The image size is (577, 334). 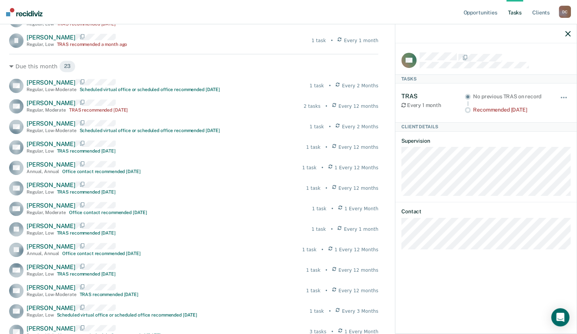 What do you see at coordinates (433, 96) in the screenshot?
I see `div: TRAS` at bounding box center [433, 96].